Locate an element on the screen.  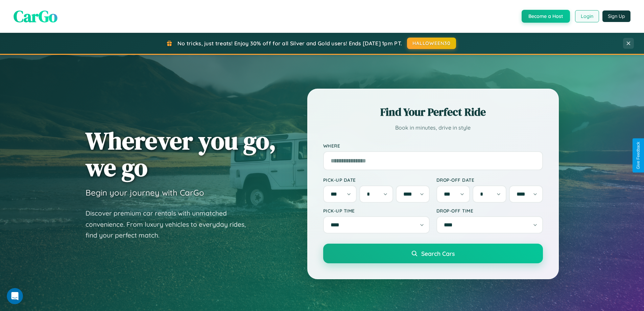
button: Login is located at coordinates (587, 16).